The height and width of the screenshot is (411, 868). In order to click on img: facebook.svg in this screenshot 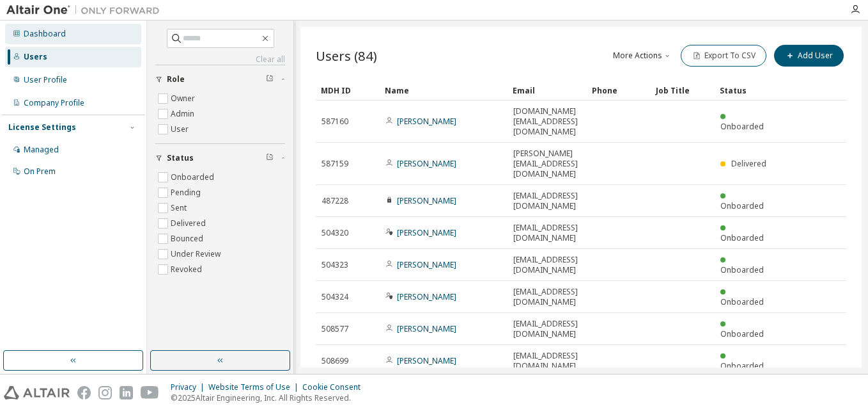, I will do `click(84, 392)`.